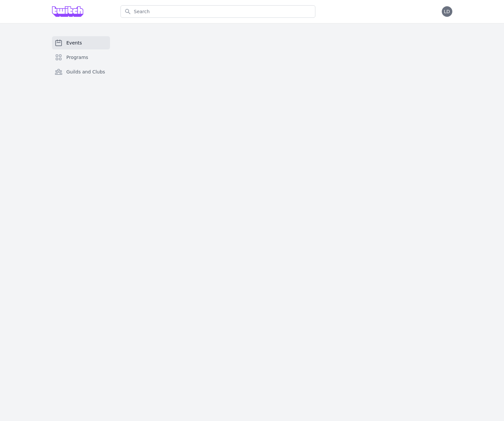 The width and height of the screenshot is (504, 421). I want to click on input: Search, so click(218, 11).